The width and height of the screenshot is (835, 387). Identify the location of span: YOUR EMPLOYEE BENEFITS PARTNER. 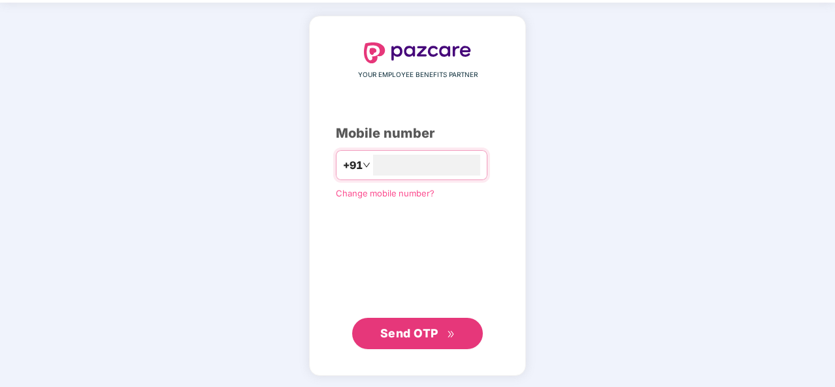
(418, 75).